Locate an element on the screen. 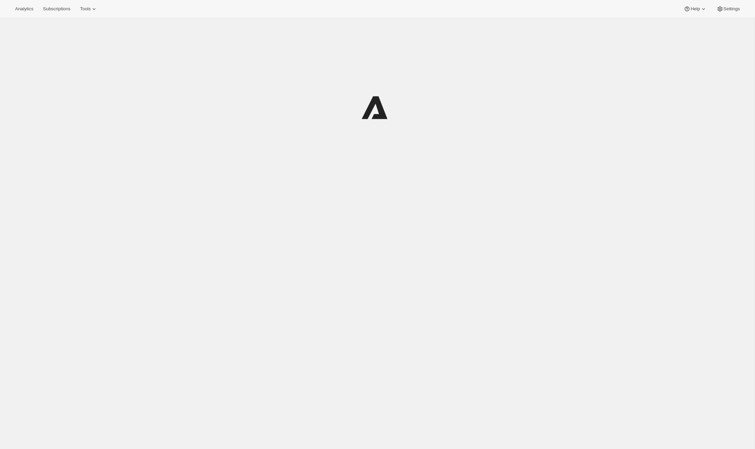  span: Settings is located at coordinates (732, 9).